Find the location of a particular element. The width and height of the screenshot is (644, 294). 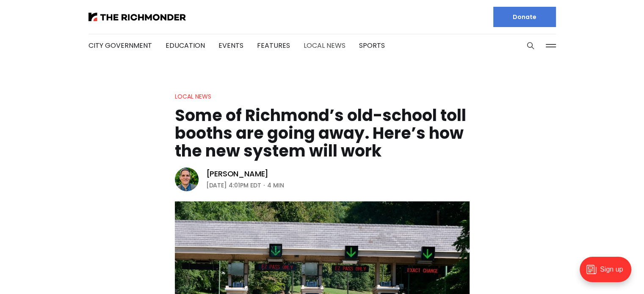

img: The Richmonder is located at coordinates (138, 17).